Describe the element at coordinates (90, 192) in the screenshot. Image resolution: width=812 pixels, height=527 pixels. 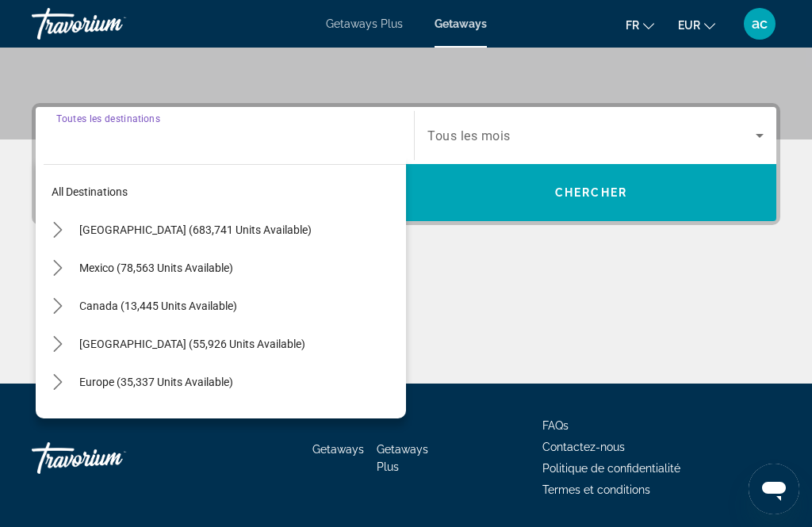
I see `span: All destinations` at that location.